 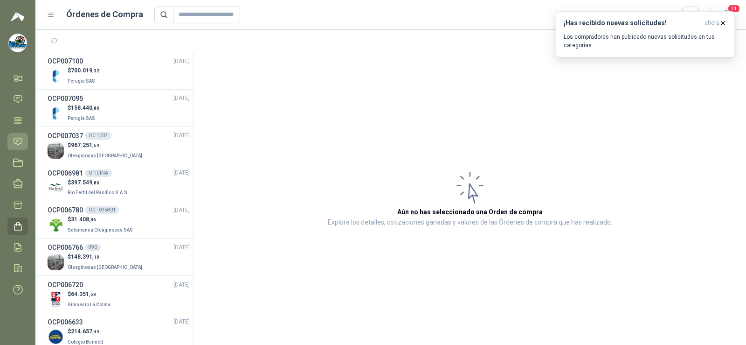 I want to click on img: Logo peakr, so click(x=18, y=17).